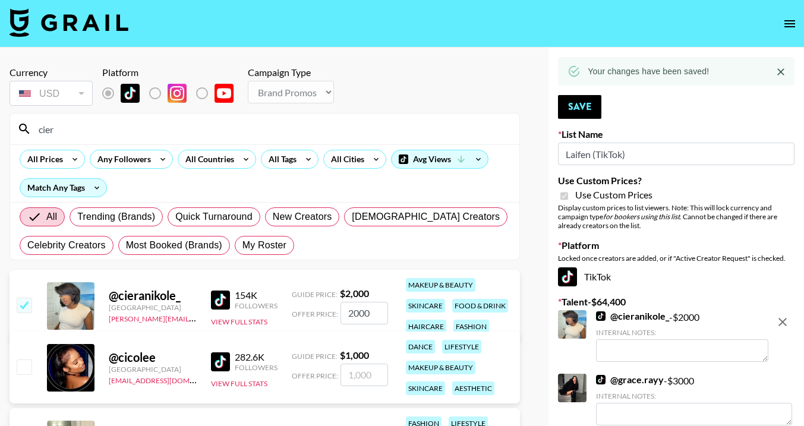 Image resolution: width=804 pixels, height=426 pixels. What do you see at coordinates (440, 159) in the screenshot?
I see `div: Avg Views` at bounding box center [440, 159].